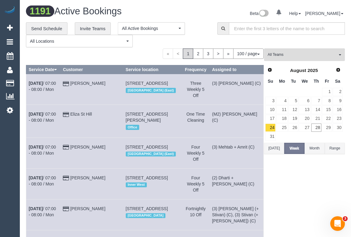 This screenshot has height=237, width=351. What do you see at coordinates (316, 110) in the screenshot?
I see `a: 14` at bounding box center [316, 110].